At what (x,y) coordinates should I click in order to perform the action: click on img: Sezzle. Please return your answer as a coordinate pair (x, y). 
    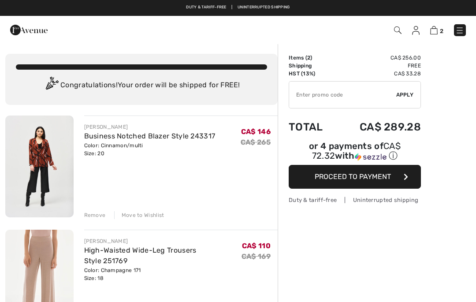
    Looking at the image, I should click on (371, 157).